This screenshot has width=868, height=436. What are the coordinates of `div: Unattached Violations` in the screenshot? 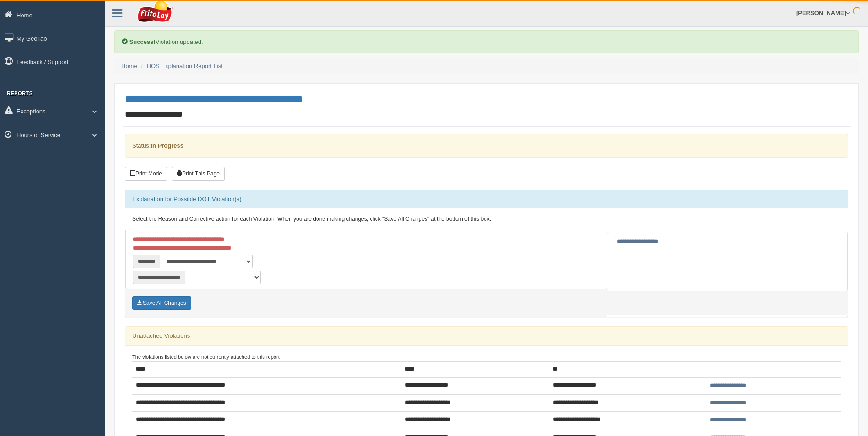 It's located at (486, 336).